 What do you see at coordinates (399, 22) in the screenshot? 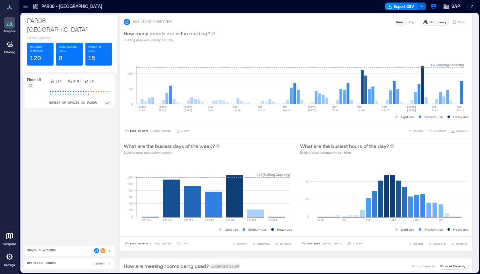
I see `p: Peak` at bounding box center [399, 22].